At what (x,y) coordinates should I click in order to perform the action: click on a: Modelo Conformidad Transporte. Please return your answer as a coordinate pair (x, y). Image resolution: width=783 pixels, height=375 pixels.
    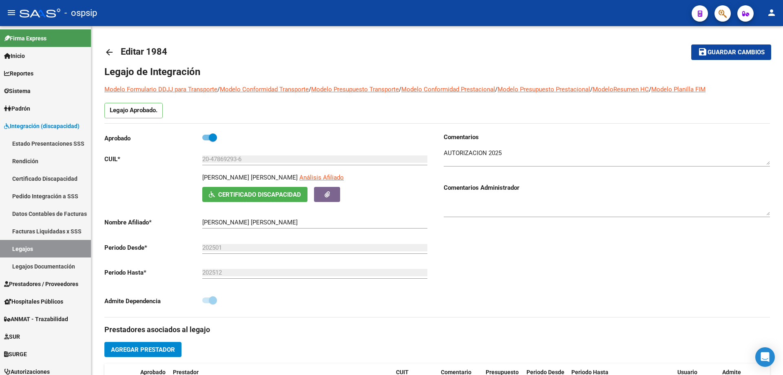
    Looking at the image, I should click on (264, 89).